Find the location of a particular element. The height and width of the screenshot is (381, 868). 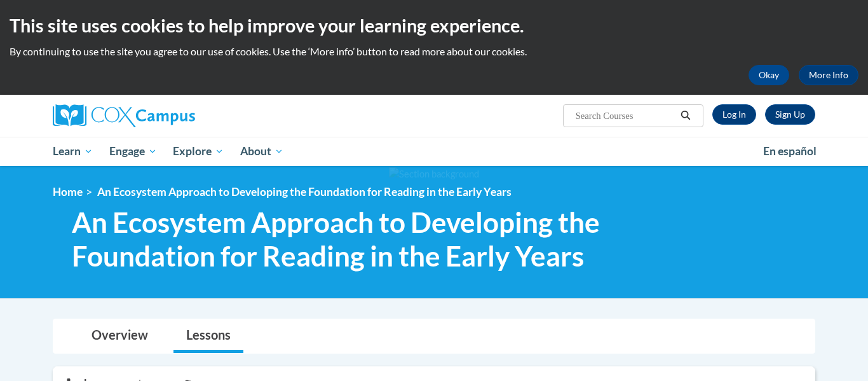

span: About is located at coordinates (262, 151).